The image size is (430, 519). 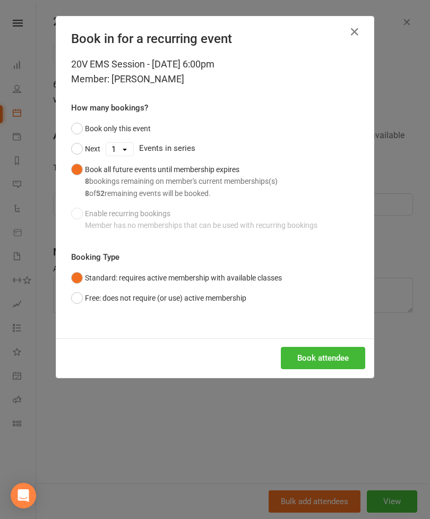 What do you see at coordinates (355, 32) in the screenshot?
I see `button: Close` at bounding box center [355, 32].